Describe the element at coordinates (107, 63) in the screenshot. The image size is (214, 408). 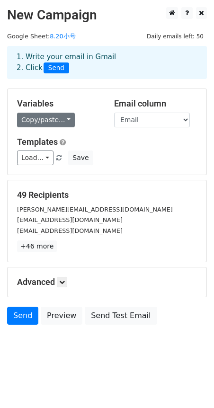
I see `div: 1. Write your email in Gmail 2. Click` at that location.